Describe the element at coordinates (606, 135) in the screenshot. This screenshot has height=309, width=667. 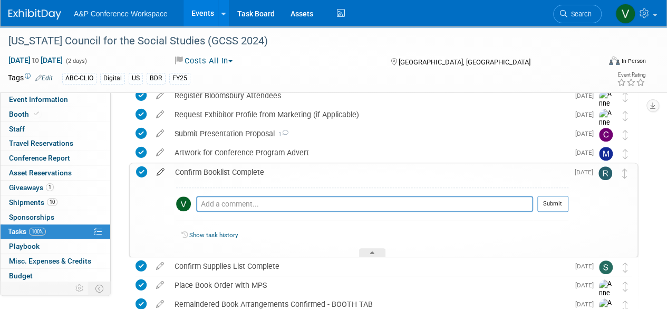
I see `img: Chris Ciccocelli` at that location.